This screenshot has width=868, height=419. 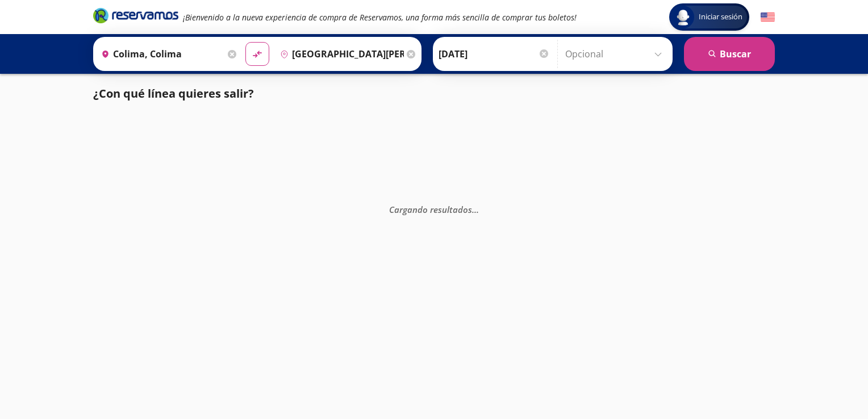 I want to click on em: ¡Bienvenido a la nueva experiencia de compra de Reservamos, una forma más sencilla de comprar tus..., so click(x=380, y=17).